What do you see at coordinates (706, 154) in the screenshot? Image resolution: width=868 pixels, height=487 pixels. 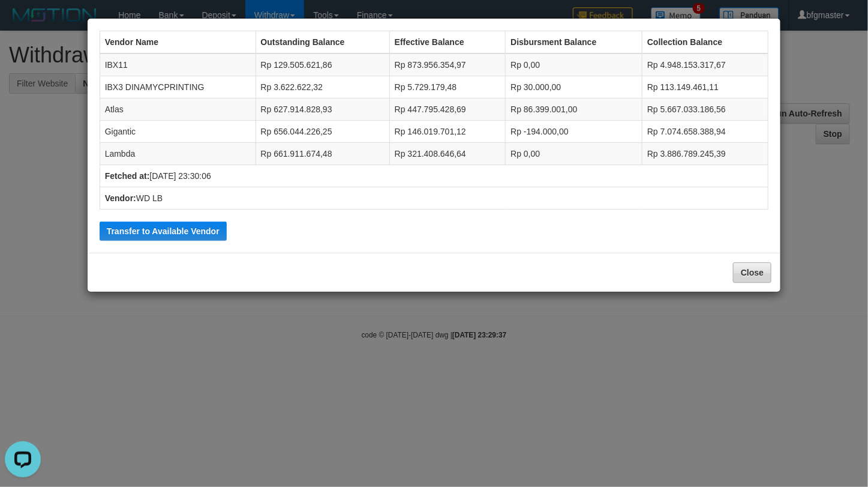 I see `td: Rp 3.886.789.245,39` at bounding box center [706, 154].